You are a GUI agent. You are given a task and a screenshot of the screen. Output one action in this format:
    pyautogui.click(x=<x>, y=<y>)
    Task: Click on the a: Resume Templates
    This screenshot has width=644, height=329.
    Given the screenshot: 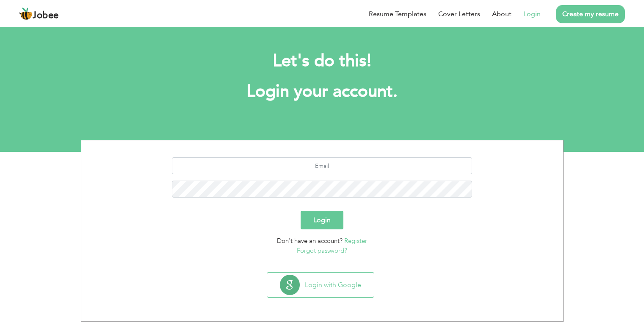 What is the action you would take?
    pyautogui.click(x=398, y=14)
    